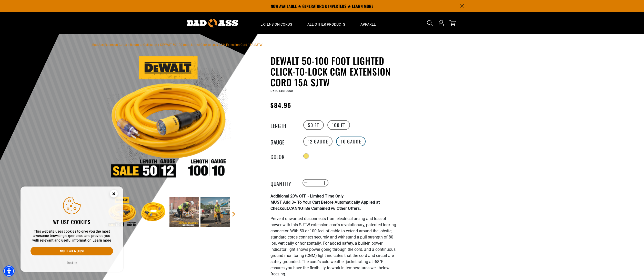 Image resolution: width=644 pixels, height=280 pixels. What do you see at coordinates (430, 23) in the screenshot?
I see `summary: Search` at bounding box center [430, 23].